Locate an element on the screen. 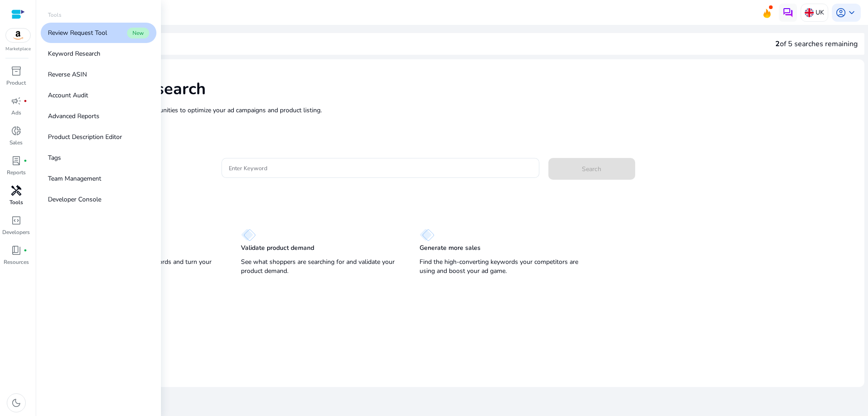 The width and height of the screenshot is (868, 416). p: Validate product demand is located at coordinates (277, 248).